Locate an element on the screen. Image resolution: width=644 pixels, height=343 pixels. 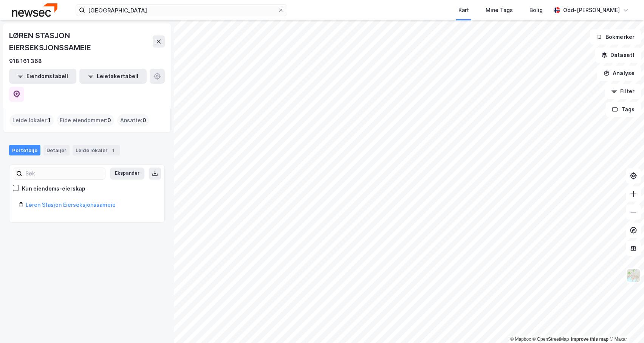
button: Datasett is located at coordinates (618, 55).